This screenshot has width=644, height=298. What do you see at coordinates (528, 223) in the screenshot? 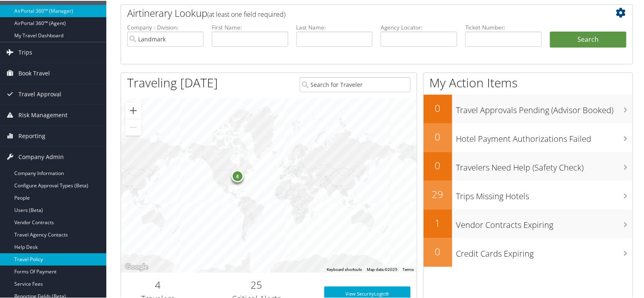
I see `a: 1Vendor Contracts Expiring` at bounding box center [528, 223].